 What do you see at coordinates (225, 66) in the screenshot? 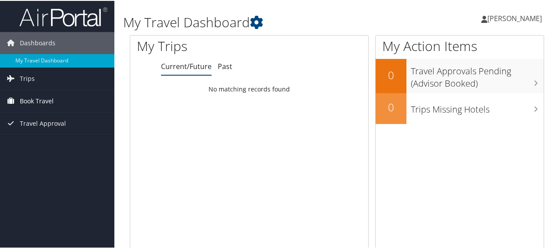
I see `a: Past` at bounding box center [225, 66].